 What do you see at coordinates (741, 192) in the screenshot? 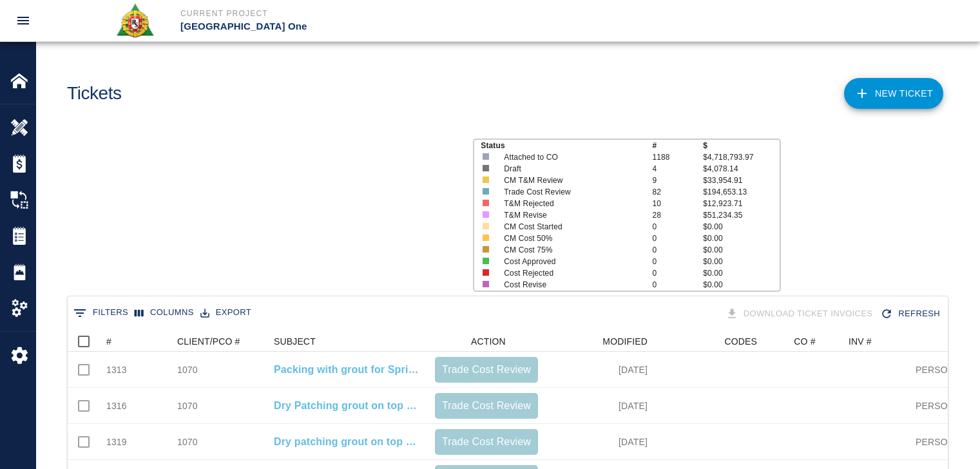
I see `p: $194,653.13` at bounding box center [741, 192].